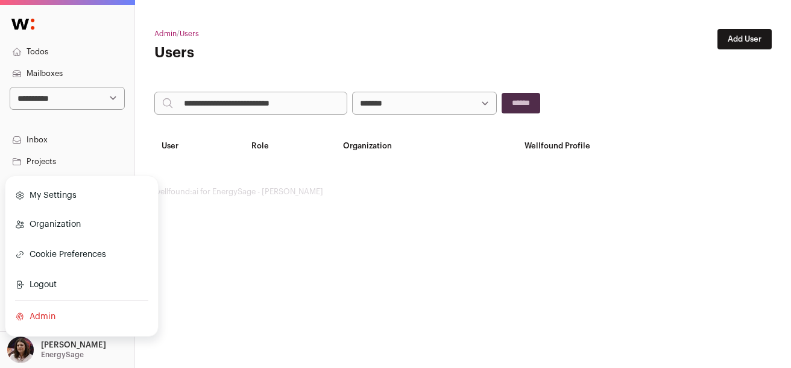 The image size is (791, 368). I want to click on button: Logout, so click(81, 285).